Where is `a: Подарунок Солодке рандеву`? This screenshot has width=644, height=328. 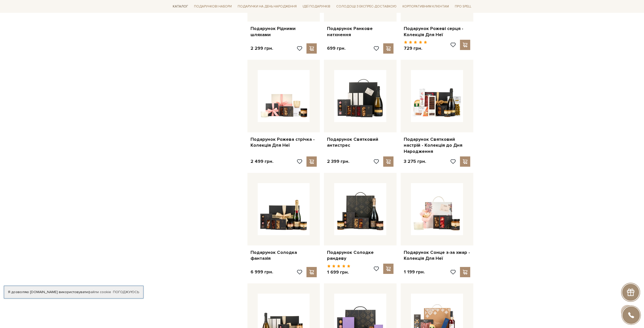 a: Подарунок Солодке рандеву is located at coordinates (360, 255).